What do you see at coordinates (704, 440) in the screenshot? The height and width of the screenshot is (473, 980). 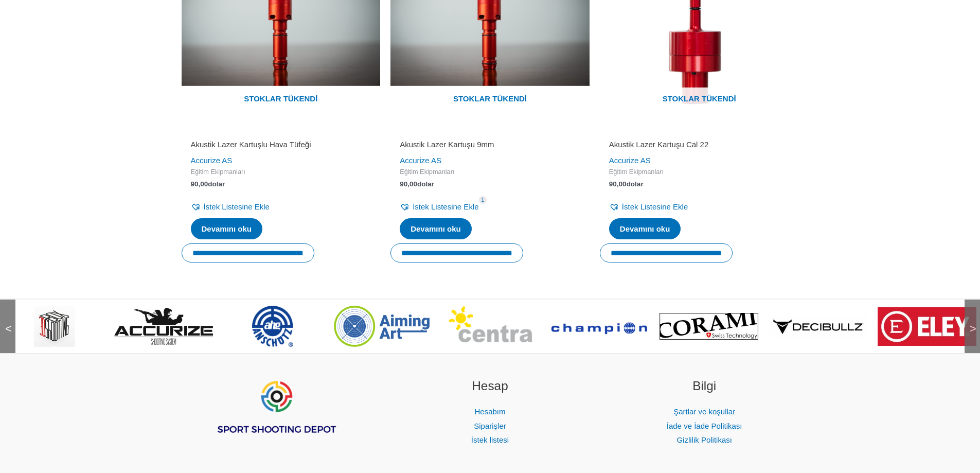 I see `font: Gizlilik Politikası` at bounding box center [704, 440].